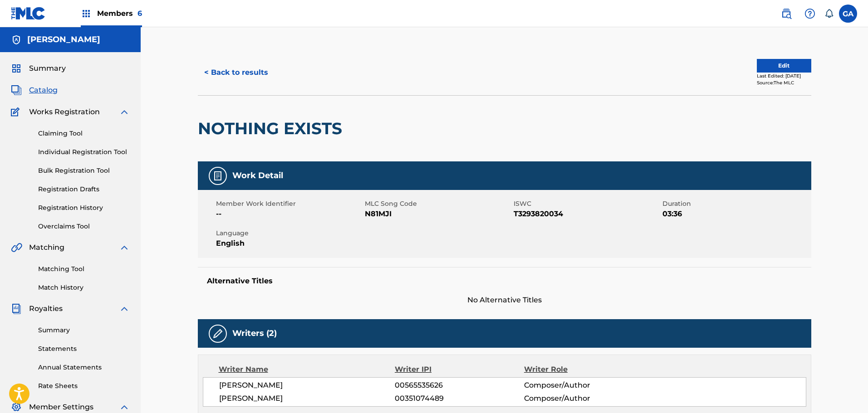 The width and height of the screenshot is (868, 413). What do you see at coordinates (438, 214) in the screenshot?
I see `span: N81MJI` at bounding box center [438, 214].